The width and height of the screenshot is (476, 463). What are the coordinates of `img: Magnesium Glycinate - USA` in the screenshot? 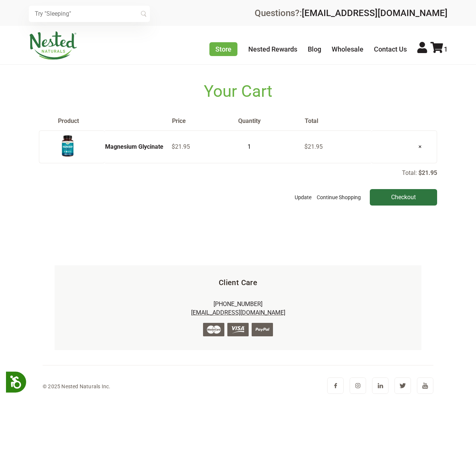 It's located at (68, 146).